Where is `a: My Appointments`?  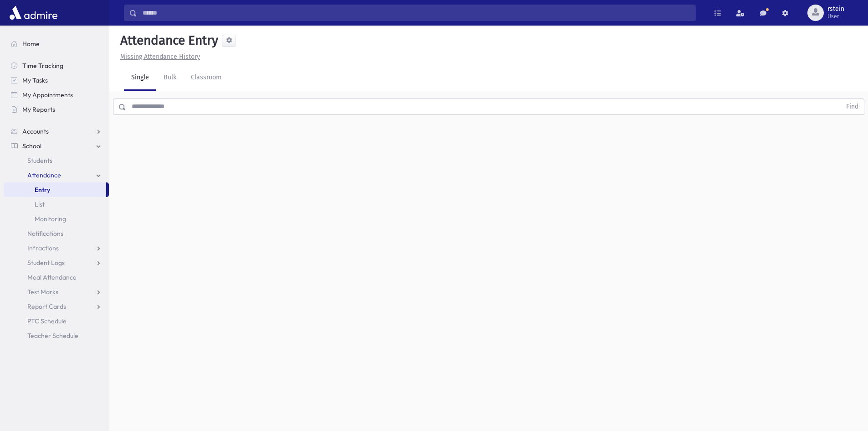 a: My Appointments is located at coordinates (56, 95).